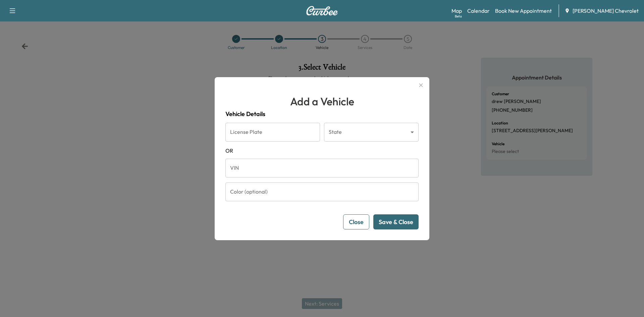  Describe the element at coordinates (396, 222) in the screenshot. I see `button: Save & Close` at that location.